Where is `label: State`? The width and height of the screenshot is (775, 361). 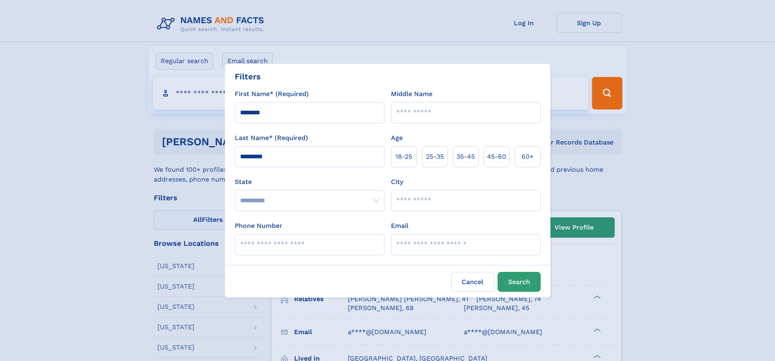
label: State is located at coordinates (310, 182).